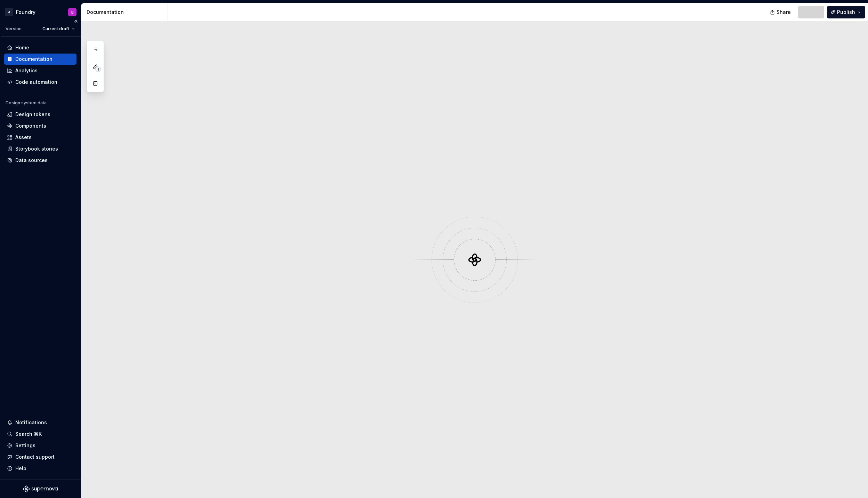 Image resolution: width=868 pixels, height=498 pixels. I want to click on a: Components, so click(40, 126).